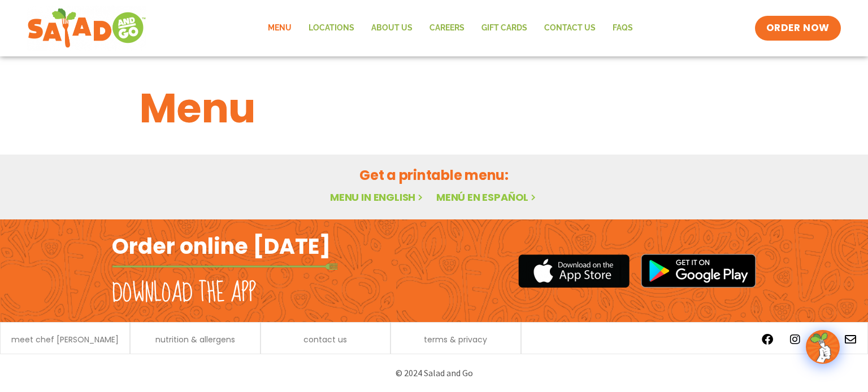  I want to click on img: google_play, so click(698, 271).